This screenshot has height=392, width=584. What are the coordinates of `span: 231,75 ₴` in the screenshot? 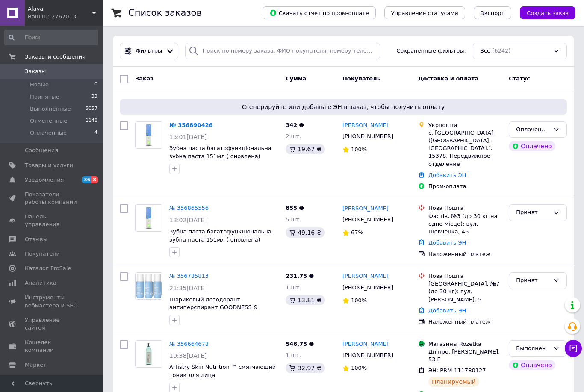 It's located at (300, 276).